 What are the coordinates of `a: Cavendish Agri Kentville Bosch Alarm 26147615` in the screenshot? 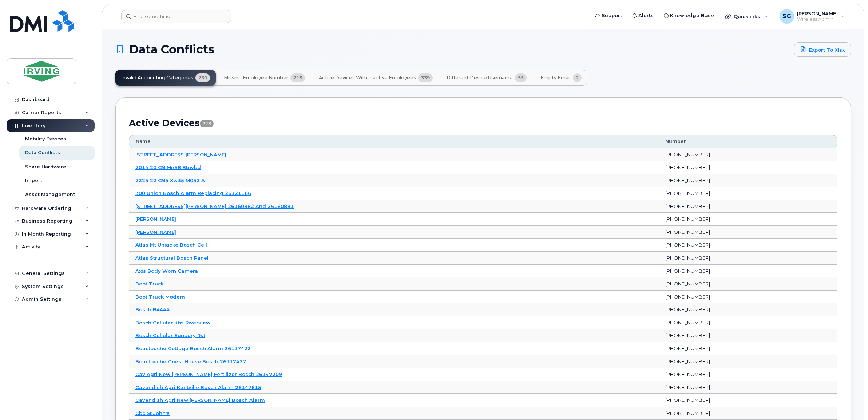 It's located at (198, 388).